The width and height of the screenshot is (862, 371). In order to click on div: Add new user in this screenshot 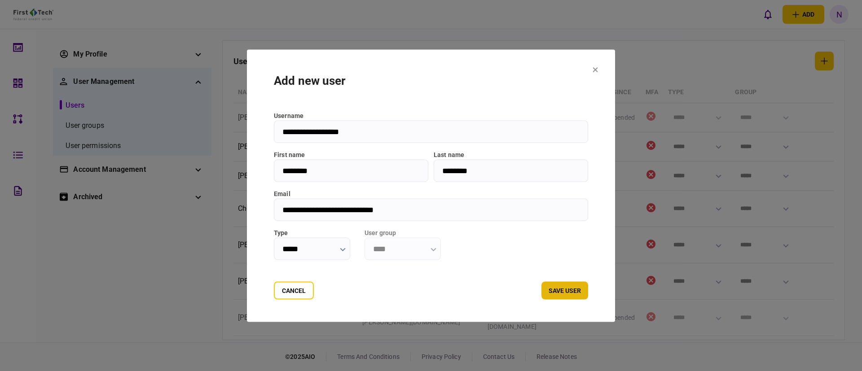, I will do `click(431, 80)`.